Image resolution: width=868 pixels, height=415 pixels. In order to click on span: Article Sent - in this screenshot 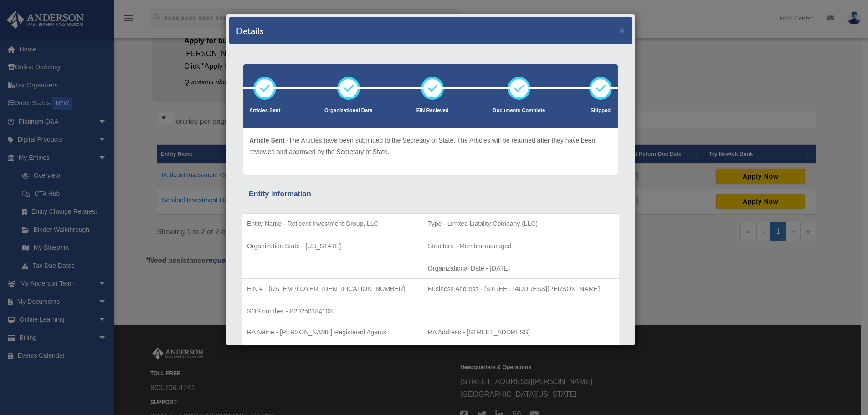, I will do `click(269, 140)`.